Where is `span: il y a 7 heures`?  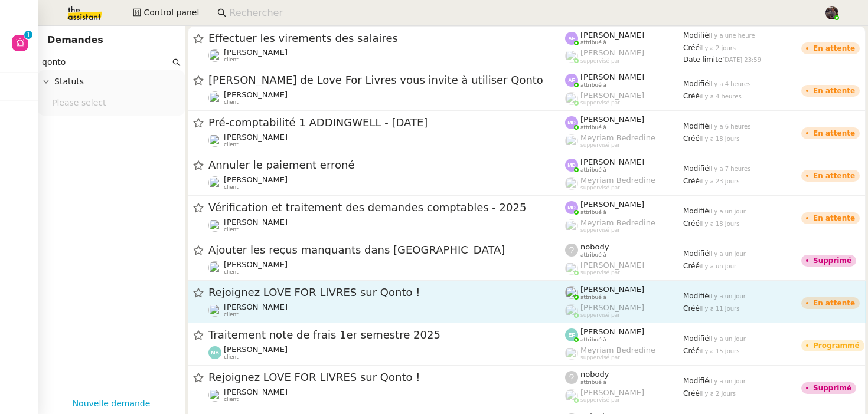
span: il y a 7 heures is located at coordinates (730, 169).